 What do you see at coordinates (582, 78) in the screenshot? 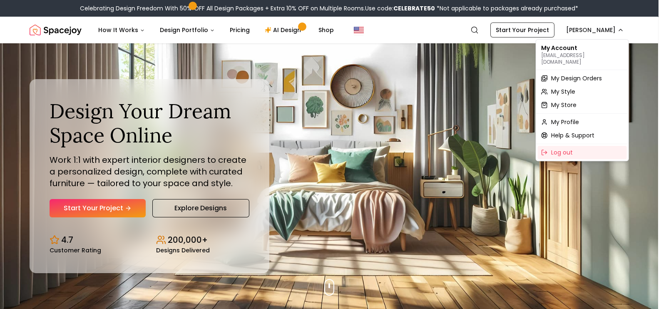
I see `a: My Design Orders` at bounding box center [582, 78].